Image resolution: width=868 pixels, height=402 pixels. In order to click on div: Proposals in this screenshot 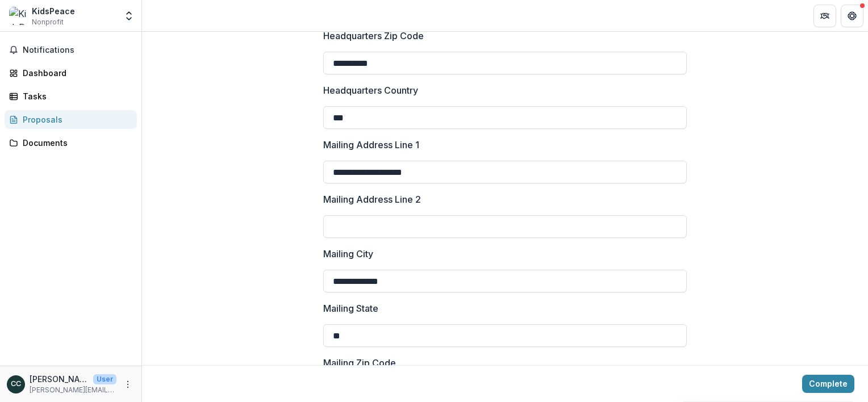, I will do `click(75, 119)`.